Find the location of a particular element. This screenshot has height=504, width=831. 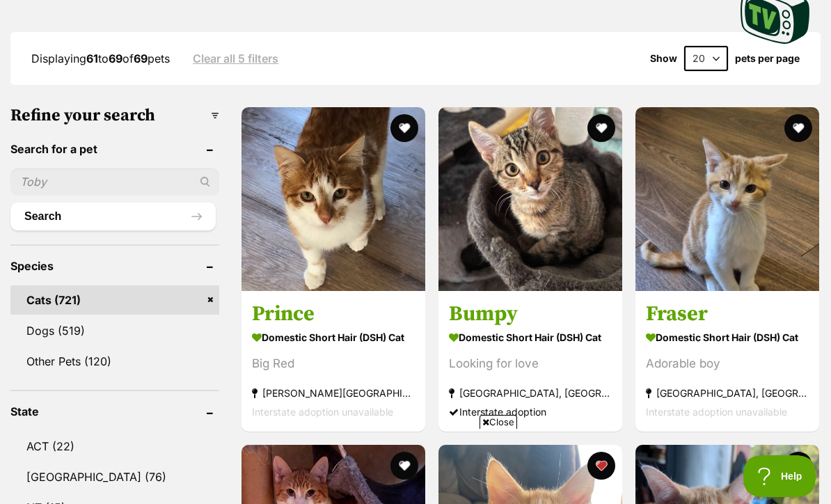

div: Interstate adoption is located at coordinates (530, 411).